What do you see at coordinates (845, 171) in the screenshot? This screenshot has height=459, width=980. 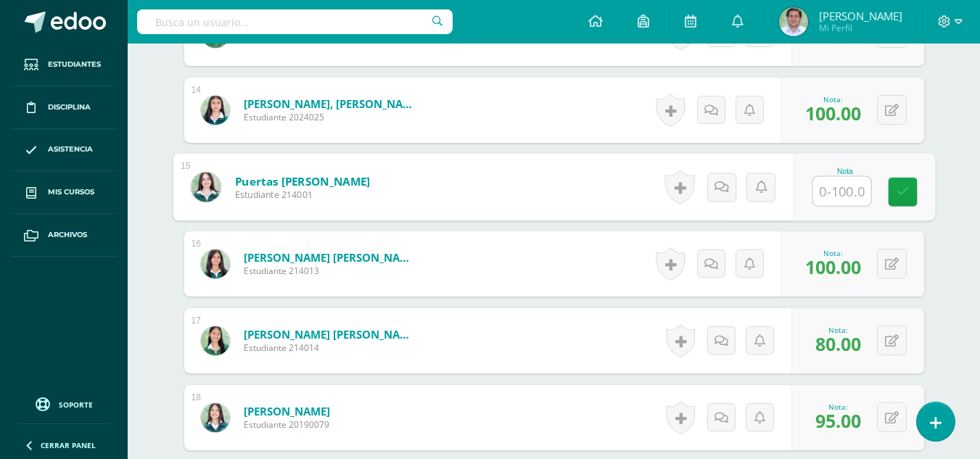 I see `div: Nota` at bounding box center [845, 171].